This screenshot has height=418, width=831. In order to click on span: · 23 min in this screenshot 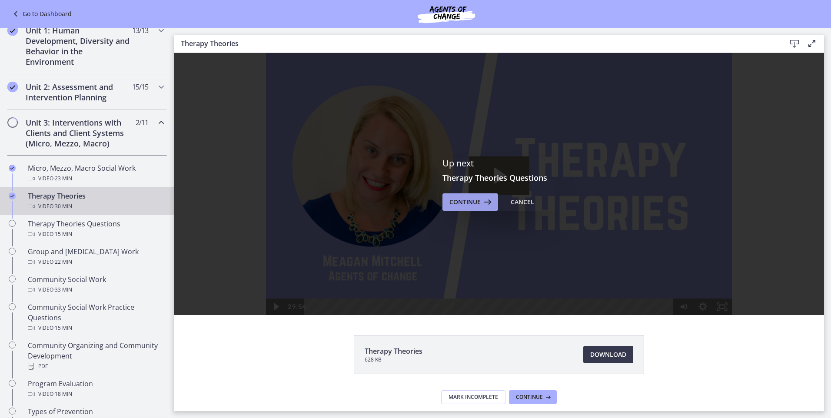, I will do `click(63, 179)`.